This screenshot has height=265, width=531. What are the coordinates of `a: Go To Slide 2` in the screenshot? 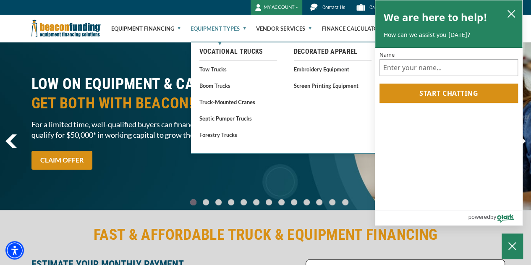 It's located at (218, 202).